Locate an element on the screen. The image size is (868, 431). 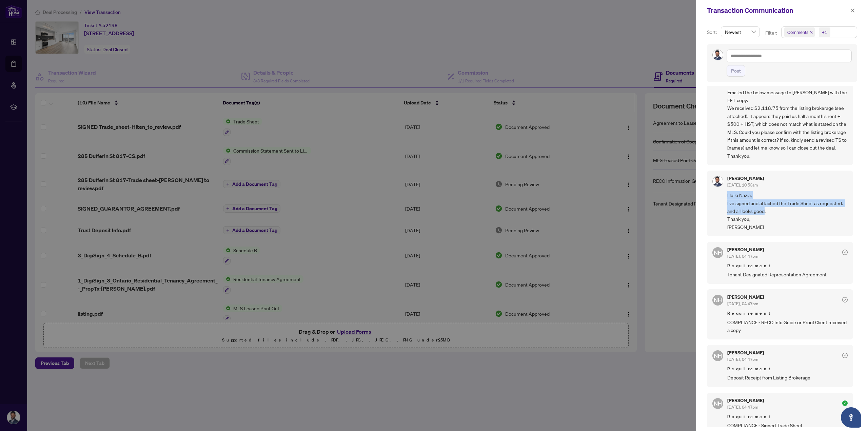
span: Newest is located at coordinates (741, 32).